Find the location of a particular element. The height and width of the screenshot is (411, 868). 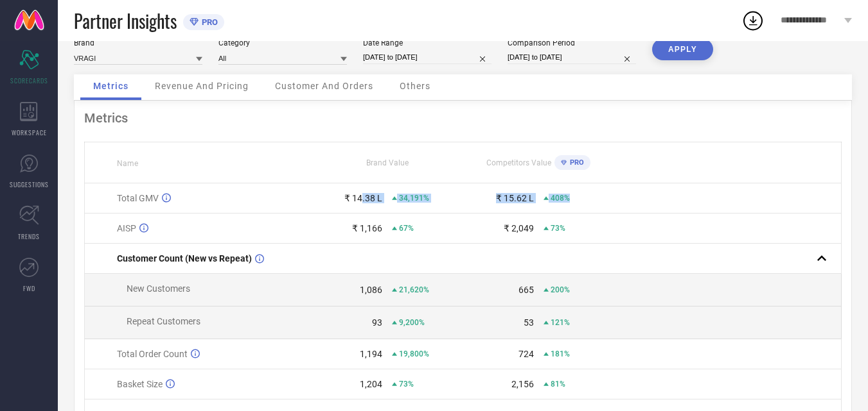

span: Brand Value is located at coordinates (388, 163).